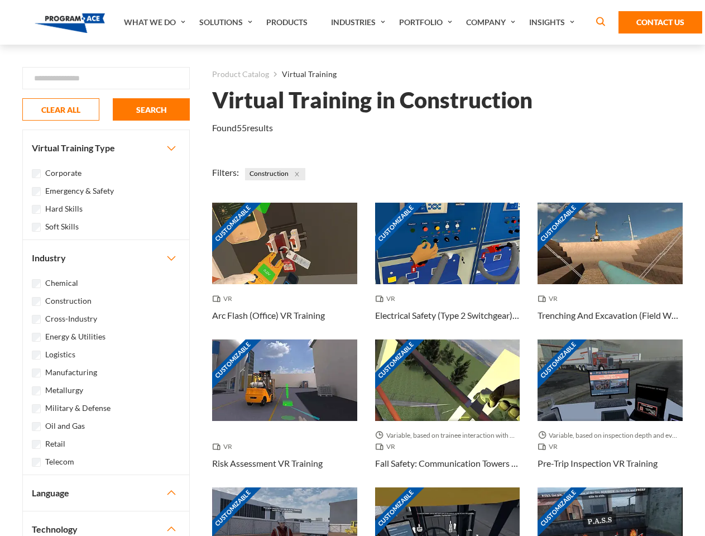 The width and height of the screenshot is (705, 536). Describe the element at coordinates (36, 337) in the screenshot. I see `input: Energy & Utilities` at that location.